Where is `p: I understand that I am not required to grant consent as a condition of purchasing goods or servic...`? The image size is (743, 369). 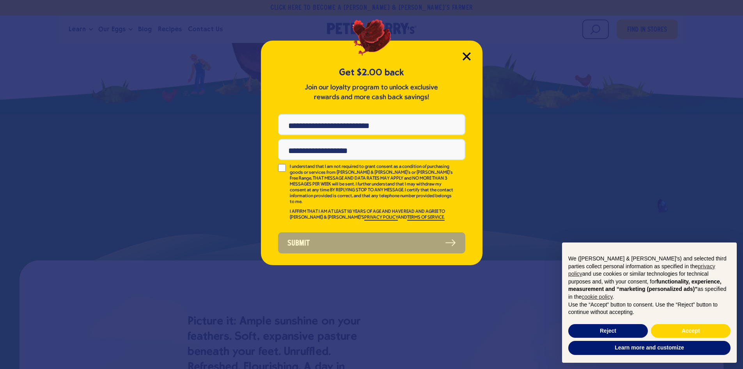 p: I understand that I am not required to grant consent as a condition of purchasing goods or servic... is located at coordinates (372, 184).